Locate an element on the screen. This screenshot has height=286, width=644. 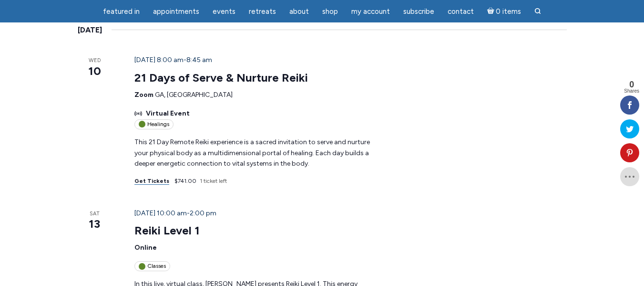
span: 13 is located at coordinates (94, 224).